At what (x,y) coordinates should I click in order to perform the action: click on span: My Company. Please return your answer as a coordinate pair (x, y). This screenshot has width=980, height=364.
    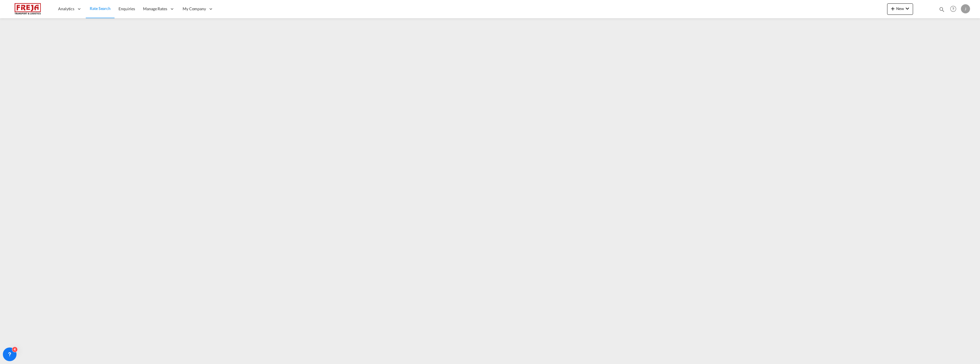
    Looking at the image, I should click on (194, 9).